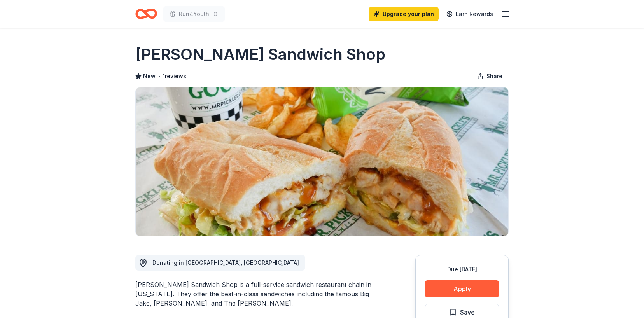 Image resolution: width=644 pixels, height=318 pixels. Describe the element at coordinates (467, 312) in the screenshot. I see `span: Save` at that location.